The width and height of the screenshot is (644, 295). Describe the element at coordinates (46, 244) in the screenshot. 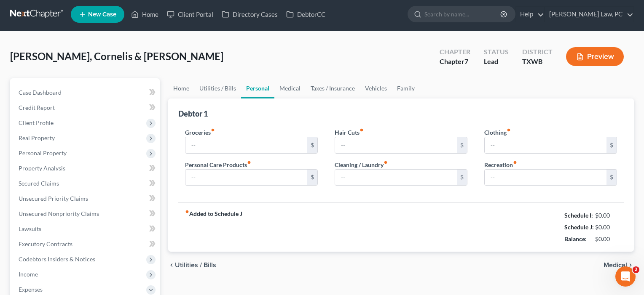

I see `span: Executory Contracts` at that location.